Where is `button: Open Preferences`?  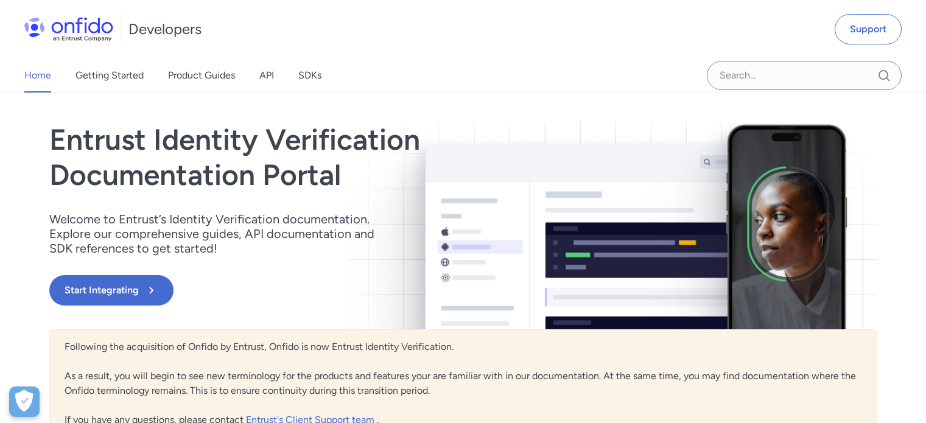
button: Open Preferences is located at coordinates (24, 402).